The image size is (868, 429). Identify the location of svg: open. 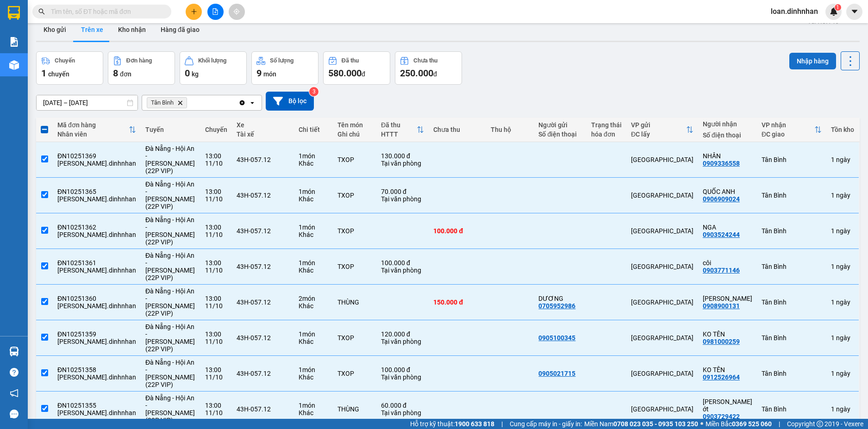
(253, 103).